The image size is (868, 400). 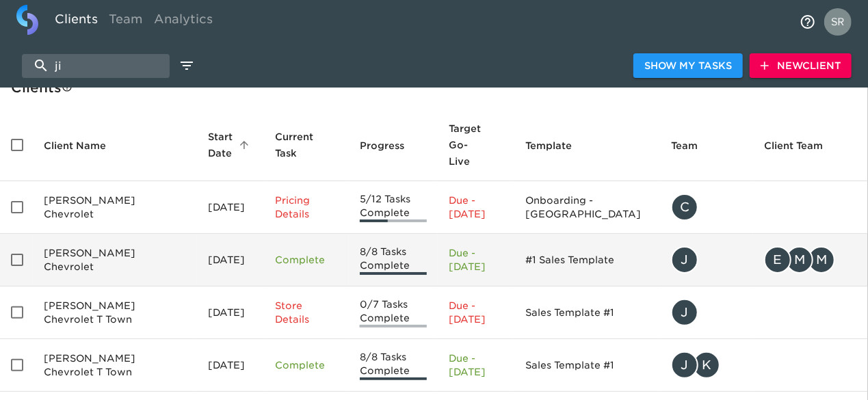 What do you see at coordinates (306, 145) in the screenshot?
I see `span: Current Task` at bounding box center [306, 145].